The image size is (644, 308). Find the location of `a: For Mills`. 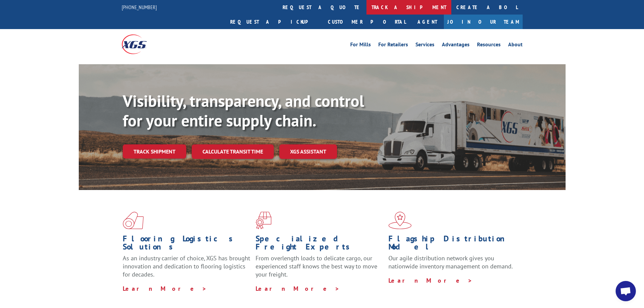

a: For Mills is located at coordinates (360, 46).